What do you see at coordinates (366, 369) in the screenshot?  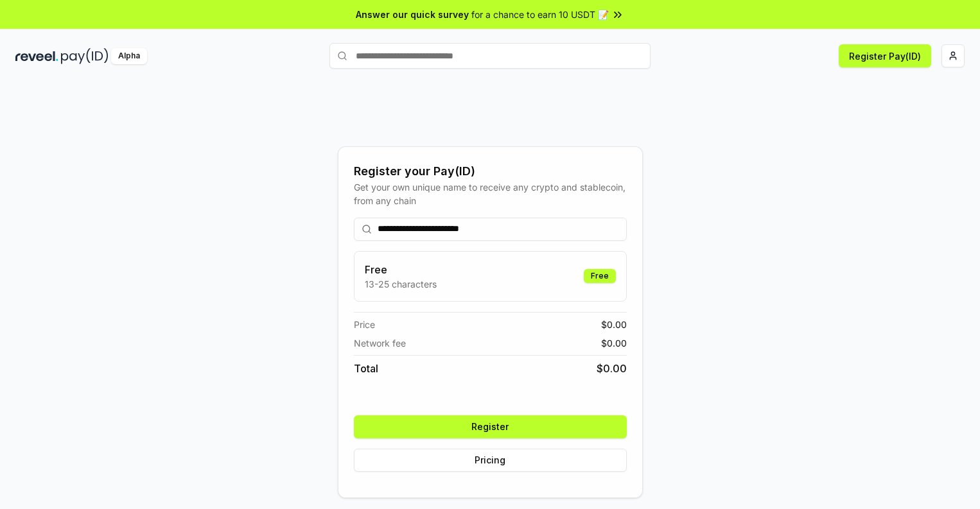 I see `span: Total` at bounding box center [366, 369].